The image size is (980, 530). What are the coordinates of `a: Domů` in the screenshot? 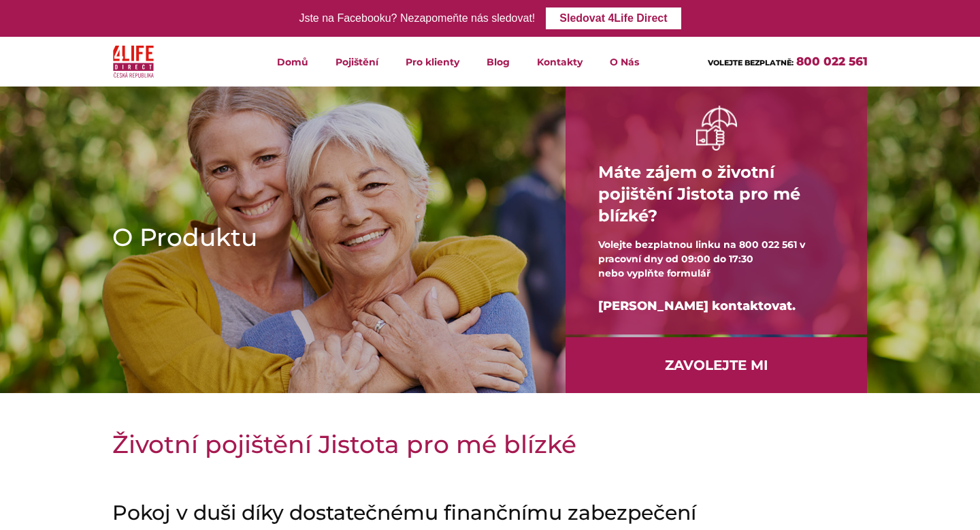 It's located at (293, 61).